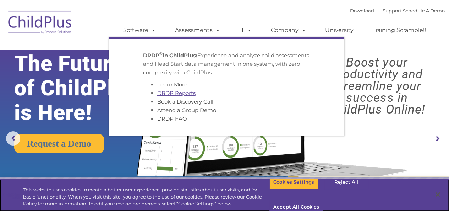  Describe the element at coordinates (377, 86) in the screenshot. I see `rs-layer: Boost your productivity and streamline your success in ChildPlus Online!` at that location.